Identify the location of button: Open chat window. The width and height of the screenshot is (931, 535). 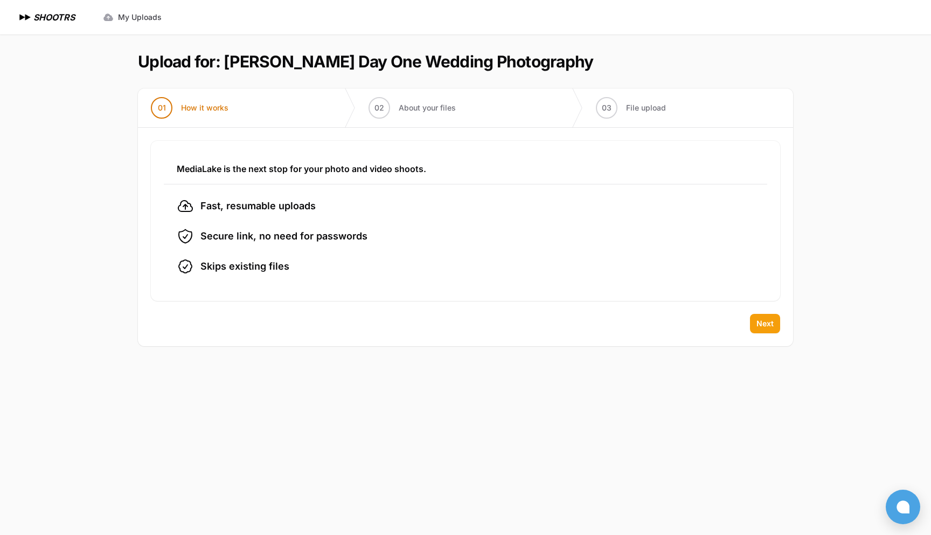
(903, 507).